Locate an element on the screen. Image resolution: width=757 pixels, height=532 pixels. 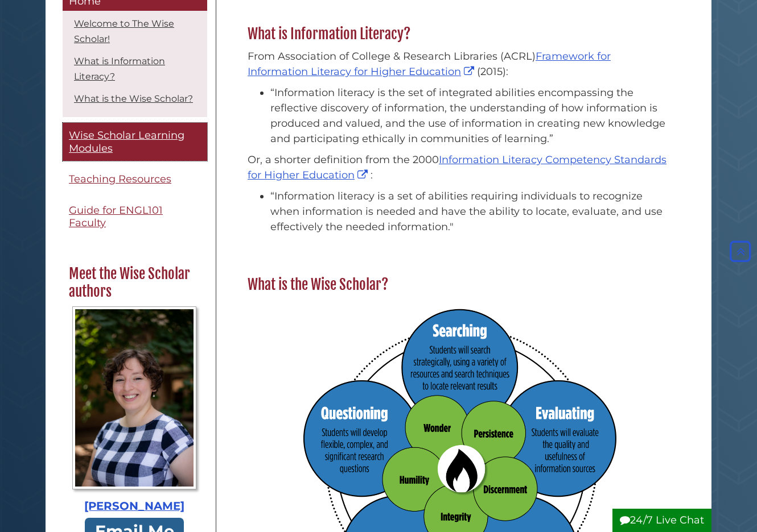
a: Guide for ENGL101 Faculty is located at coordinates (135, 217).